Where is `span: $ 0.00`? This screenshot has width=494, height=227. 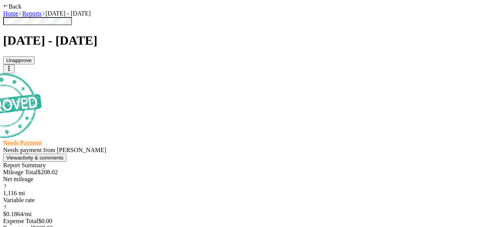 span: $ 0.00 is located at coordinates (45, 221).